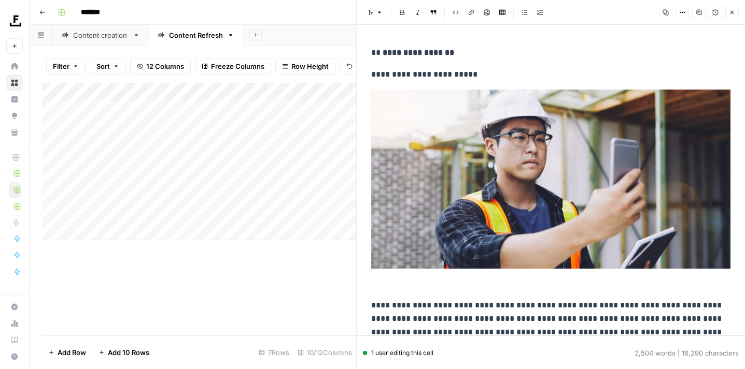  Describe the element at coordinates (305, 66) in the screenshot. I see `button: Row Height` at that location.